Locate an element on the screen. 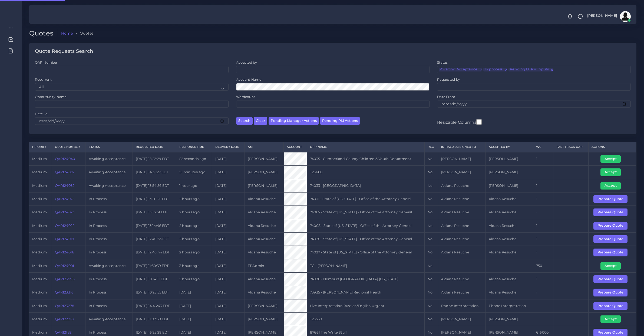 This screenshot has height=336, width=644. a: QAR123996 is located at coordinates (64, 279).